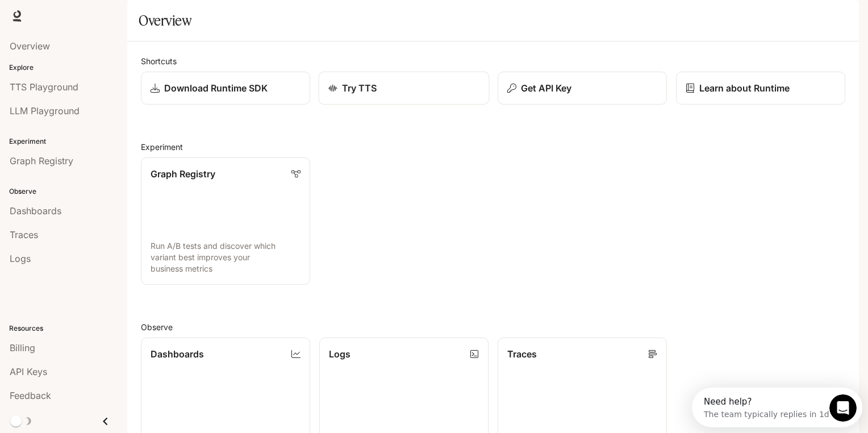  Describe the element at coordinates (360, 88) in the screenshot. I see `p: Try TTS` at that location.